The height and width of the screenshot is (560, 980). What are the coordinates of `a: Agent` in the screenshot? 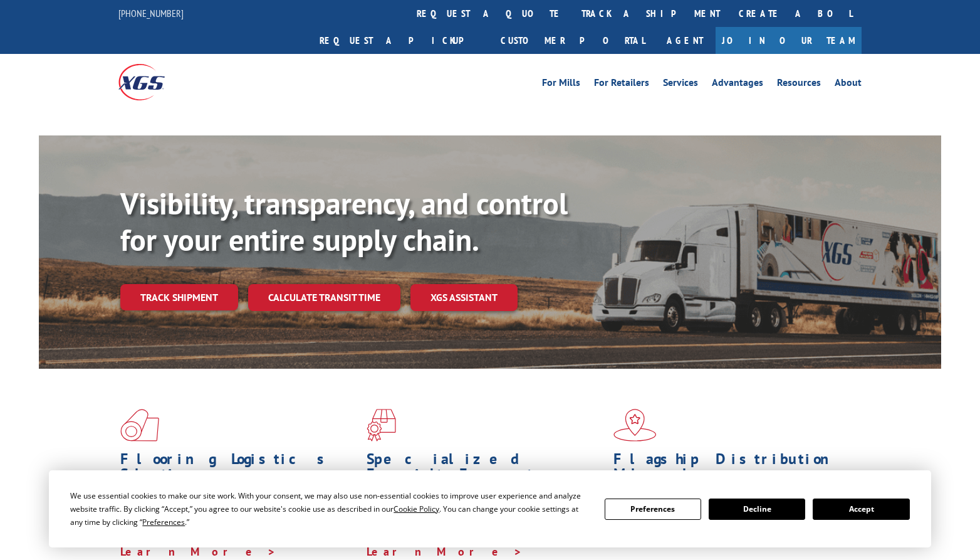 It's located at (685, 40).